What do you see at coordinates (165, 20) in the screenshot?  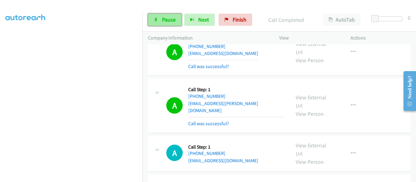 I see `a: Pause` at bounding box center [165, 20].